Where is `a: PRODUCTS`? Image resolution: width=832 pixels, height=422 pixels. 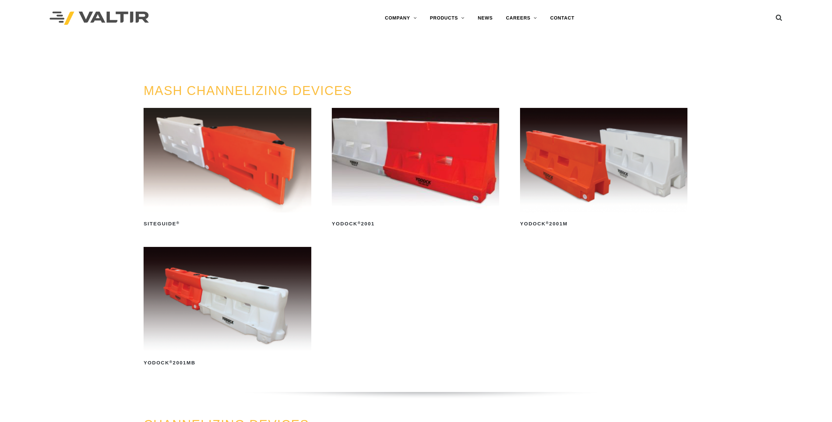
a: PRODUCTS is located at coordinates (447, 18).